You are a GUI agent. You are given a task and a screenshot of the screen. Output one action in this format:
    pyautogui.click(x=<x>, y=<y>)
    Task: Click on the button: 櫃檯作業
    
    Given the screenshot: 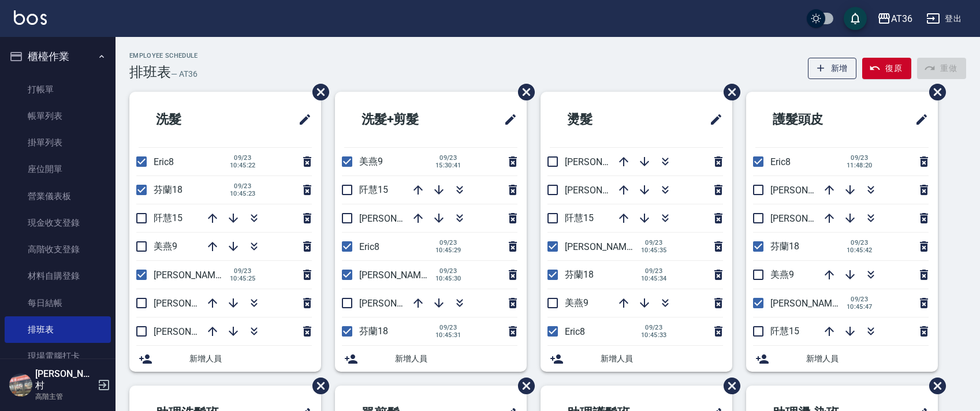 What is the action you would take?
    pyautogui.click(x=58, y=57)
    